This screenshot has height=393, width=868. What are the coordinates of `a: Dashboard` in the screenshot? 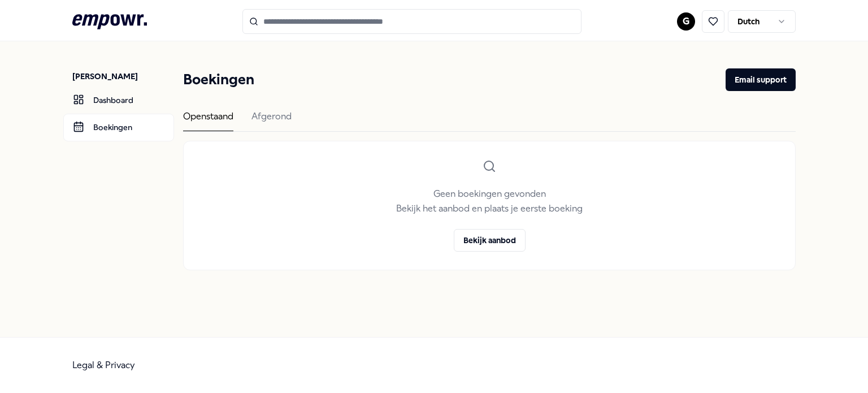 It's located at (119, 100).